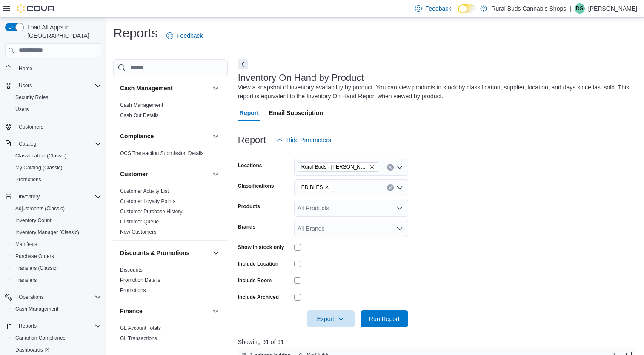 The width and height of the screenshot is (644, 355). I want to click on a: Security Roles, so click(32, 98).